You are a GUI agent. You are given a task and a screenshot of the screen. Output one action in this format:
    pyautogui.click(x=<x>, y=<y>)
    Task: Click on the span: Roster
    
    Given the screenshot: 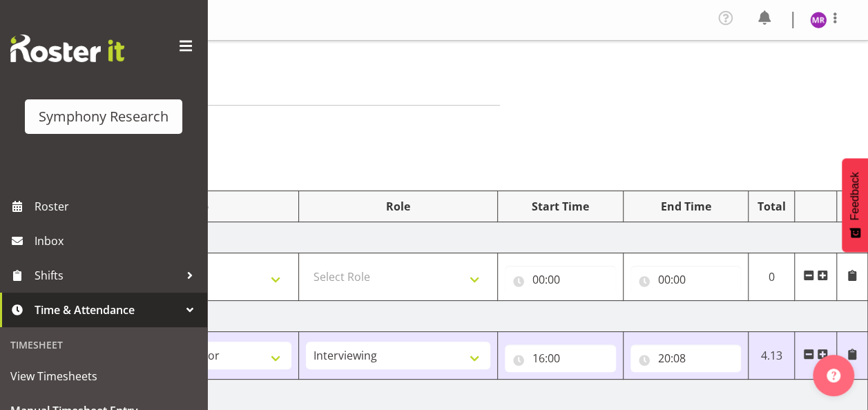 What is the action you would take?
    pyautogui.click(x=117, y=207)
    